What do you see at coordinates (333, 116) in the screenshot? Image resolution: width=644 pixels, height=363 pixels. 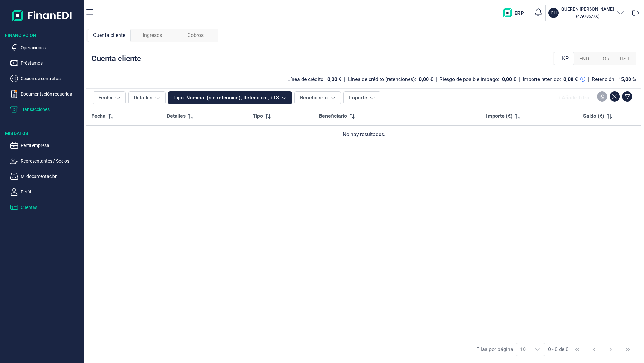 I see `span: Beneficiario` at bounding box center [333, 116].